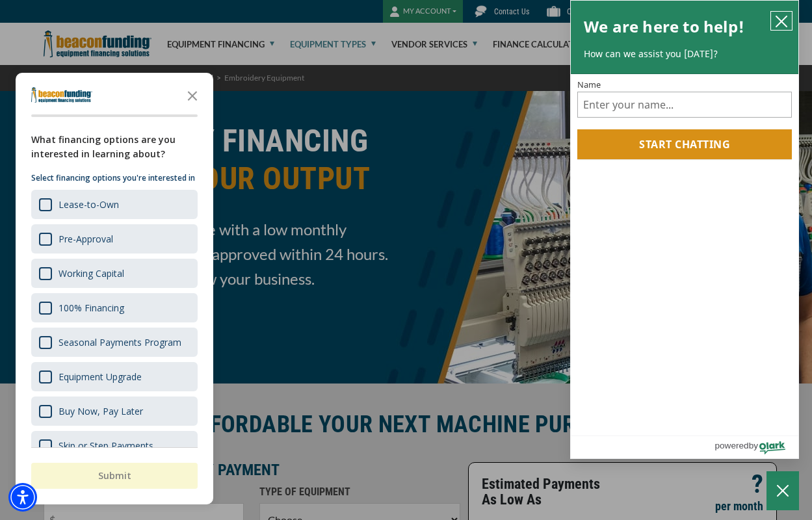 The width and height of the screenshot is (812, 520). Describe the element at coordinates (783, 490) in the screenshot. I see `button: Close Chatbox` at that location.